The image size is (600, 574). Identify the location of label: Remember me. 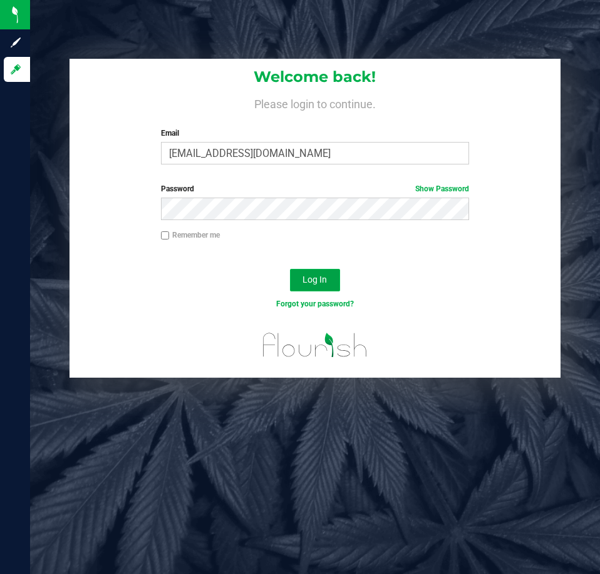
(190, 235).